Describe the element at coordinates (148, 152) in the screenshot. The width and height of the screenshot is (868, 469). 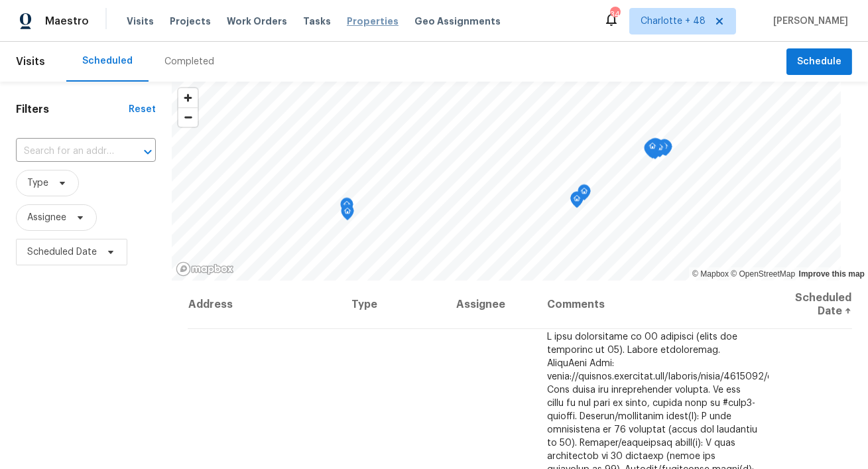
I see `button: Open` at that location.